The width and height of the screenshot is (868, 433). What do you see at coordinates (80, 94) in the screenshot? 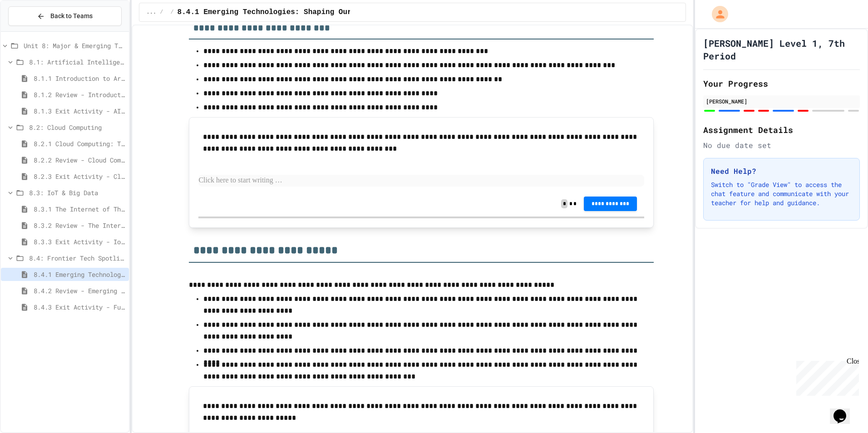
I see `span: 8.1.2 Review - Introduction to Artificial Intelligence` at bounding box center [80, 94].